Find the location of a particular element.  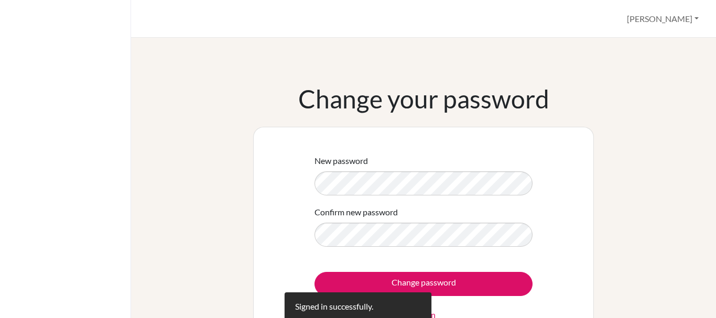

input: Change password is located at coordinates (424, 284).